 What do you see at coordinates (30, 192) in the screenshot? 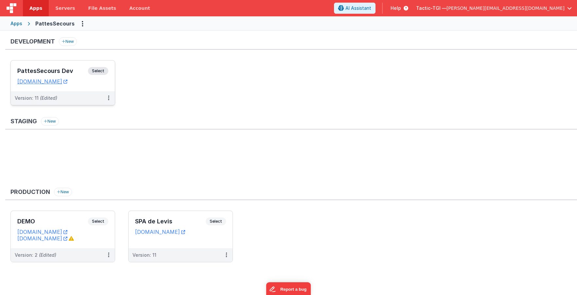
I see `h3: Production` at bounding box center [30, 192].